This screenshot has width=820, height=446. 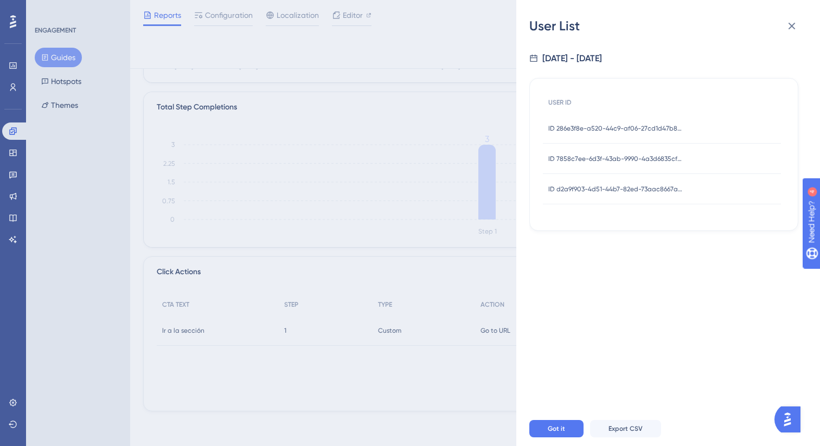 What do you see at coordinates (560, 103) in the screenshot?
I see `span: USER ID` at bounding box center [560, 103].